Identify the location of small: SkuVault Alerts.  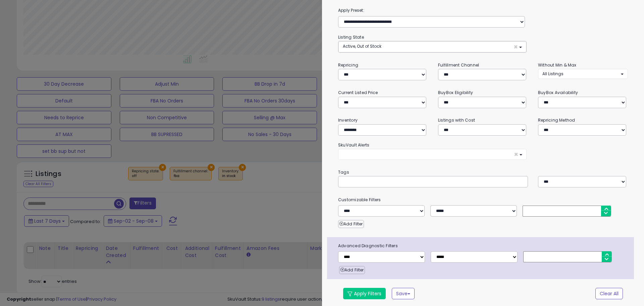
(354, 144).